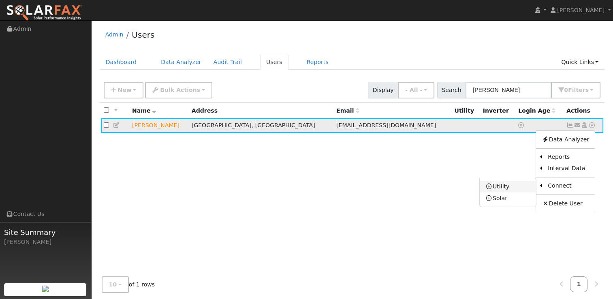 The width and height of the screenshot is (613, 299). I want to click on div: Inverter, so click(498, 111).